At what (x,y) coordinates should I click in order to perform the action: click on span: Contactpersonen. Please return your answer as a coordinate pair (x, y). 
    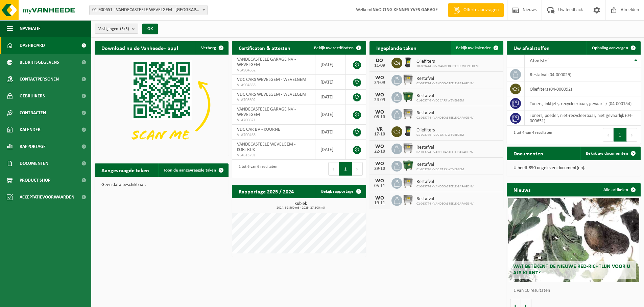
    Looking at the image, I should click on (39, 80).